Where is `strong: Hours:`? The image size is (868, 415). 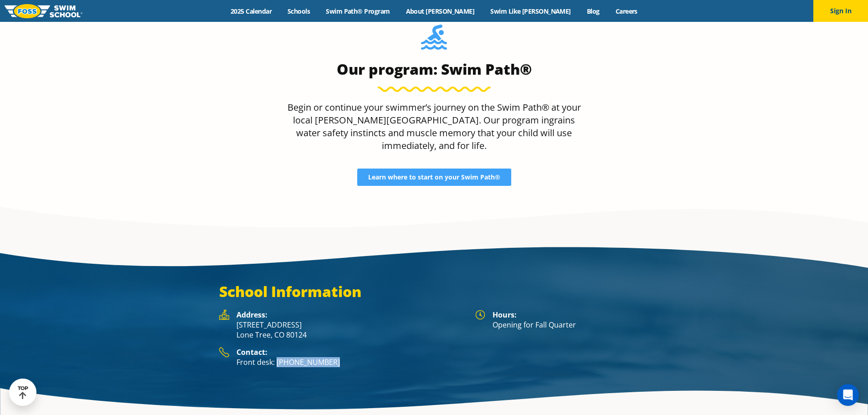
strong: Hours: is located at coordinates (504, 315).